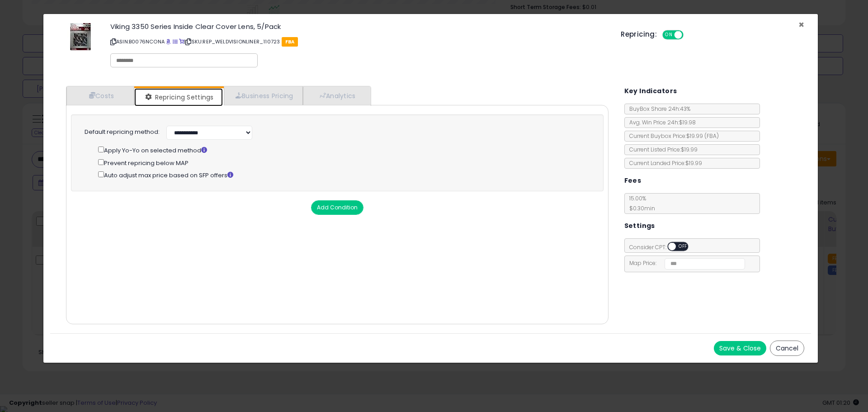 This screenshot has width=868, height=412. I want to click on div: Prevent repricing below MAP, so click(343, 163).